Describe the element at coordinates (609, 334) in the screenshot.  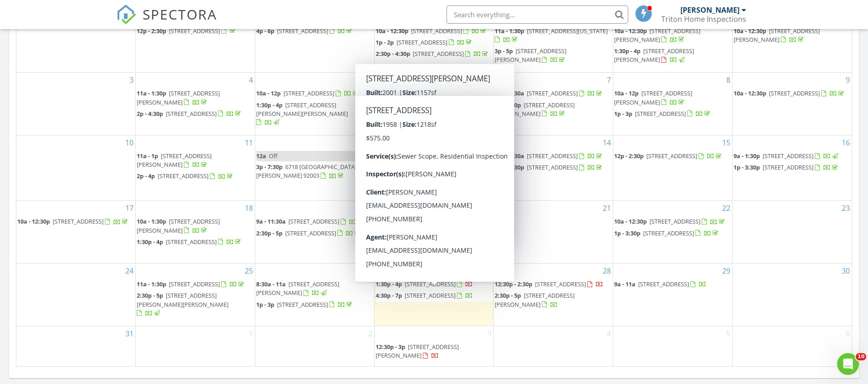
I see `a: Go to September 4, 2025` at that location.